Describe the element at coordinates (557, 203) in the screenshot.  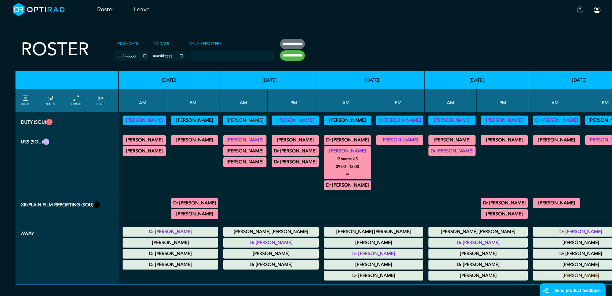
I see `div: General XR 08:00 - 12:00` at that location.